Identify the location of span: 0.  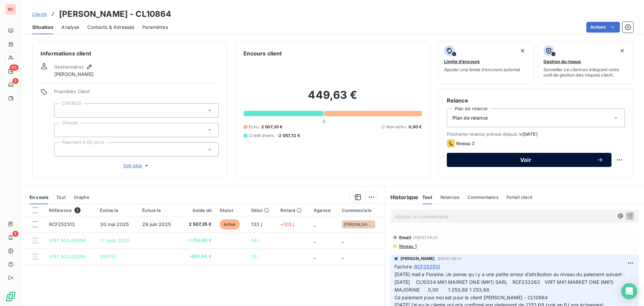
(324, 122).